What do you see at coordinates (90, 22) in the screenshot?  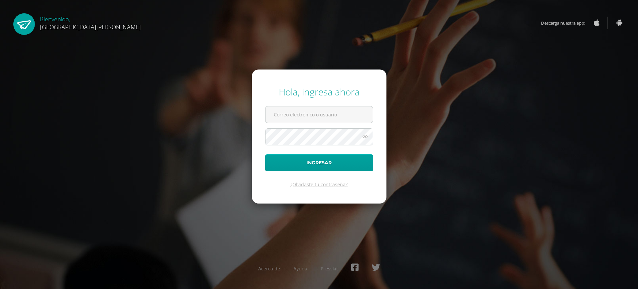 I see `div: Bienvenido,` at bounding box center [90, 22].